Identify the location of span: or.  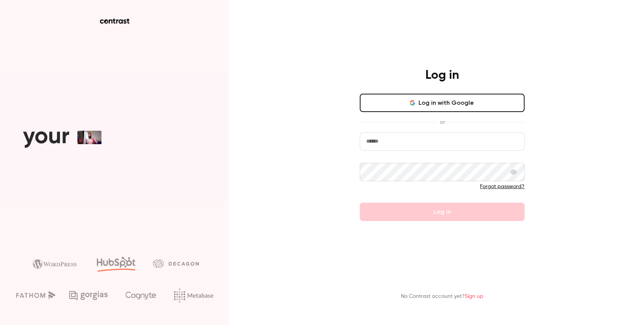
(443, 122).